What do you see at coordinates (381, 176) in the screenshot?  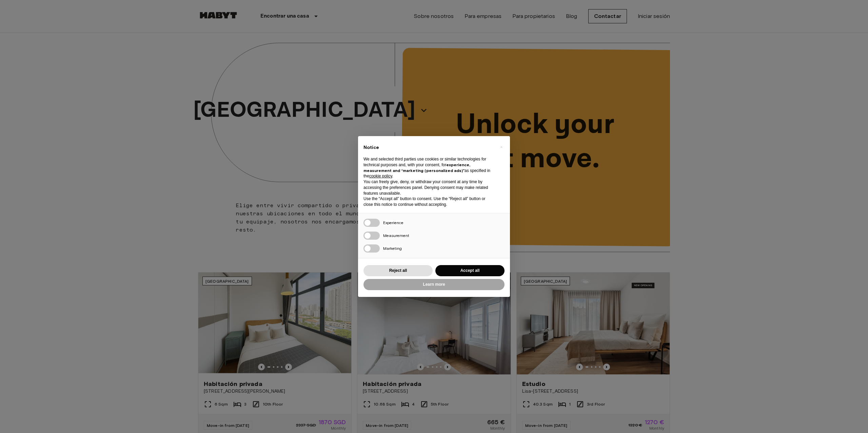 I see `a: cookie policy` at bounding box center [381, 176].